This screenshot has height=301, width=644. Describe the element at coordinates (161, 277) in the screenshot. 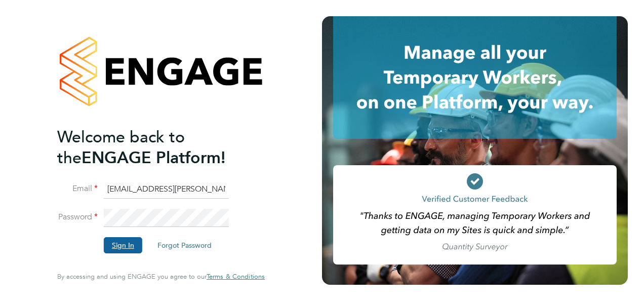

I see `span: By accessing and using ENGAGE you agree to our` at that location.